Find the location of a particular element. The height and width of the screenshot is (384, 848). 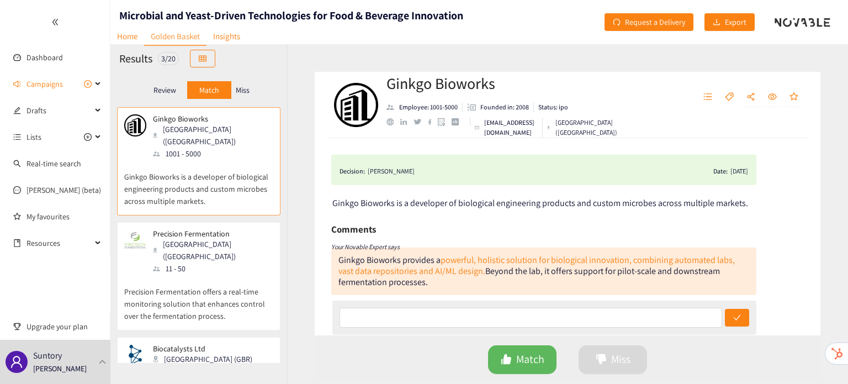

span: sound is located at coordinates (17, 84).